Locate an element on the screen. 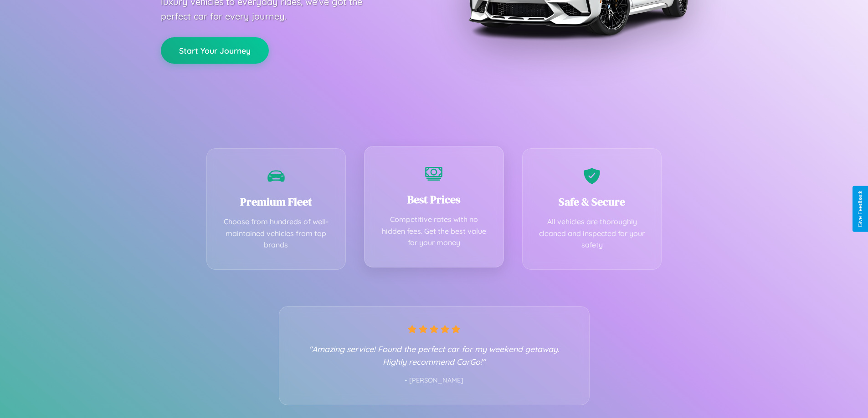  p: "Amazing service! Found the perfect car for my weekend getaway. Highly recommend CarGo!" is located at coordinates (434, 355).